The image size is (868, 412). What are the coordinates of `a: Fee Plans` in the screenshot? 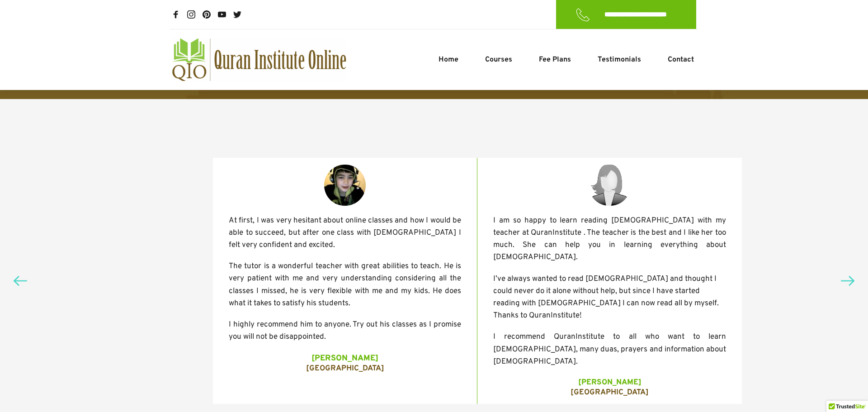 It's located at (555, 59).